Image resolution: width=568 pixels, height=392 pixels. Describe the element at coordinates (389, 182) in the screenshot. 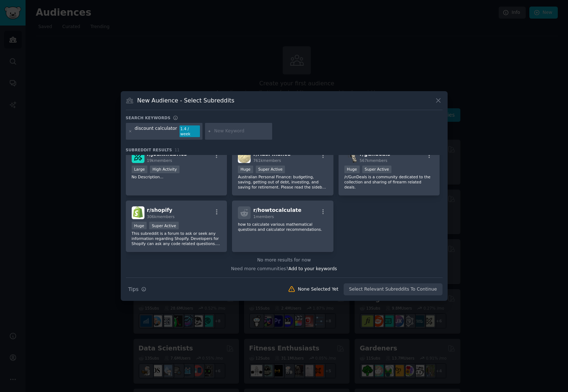

I see `p: /r/GunDeals is a community dedicated to the collection and sharing of firearm related deals.` at that location.